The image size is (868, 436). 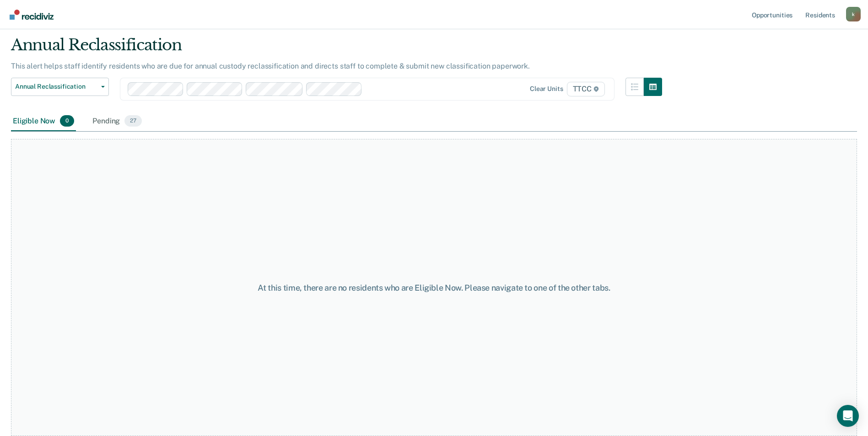 I want to click on button: Profile dropdown button, so click(x=853, y=15).